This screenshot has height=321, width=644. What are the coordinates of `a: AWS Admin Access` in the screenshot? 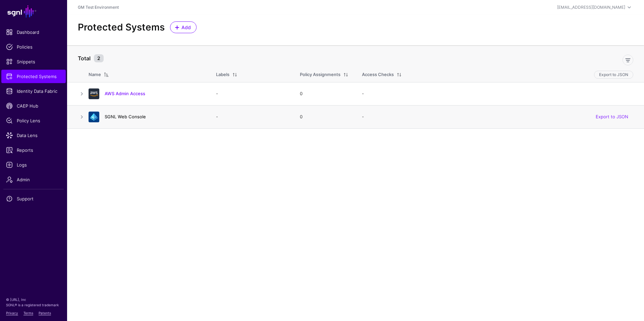 It's located at (125, 93).